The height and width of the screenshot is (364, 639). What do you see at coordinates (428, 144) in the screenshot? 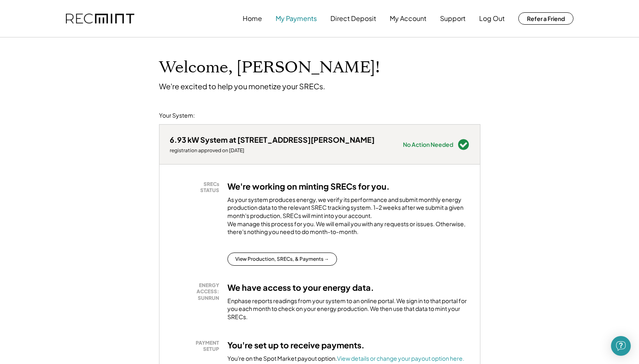
I see `div: No Action Needed` at bounding box center [428, 144].